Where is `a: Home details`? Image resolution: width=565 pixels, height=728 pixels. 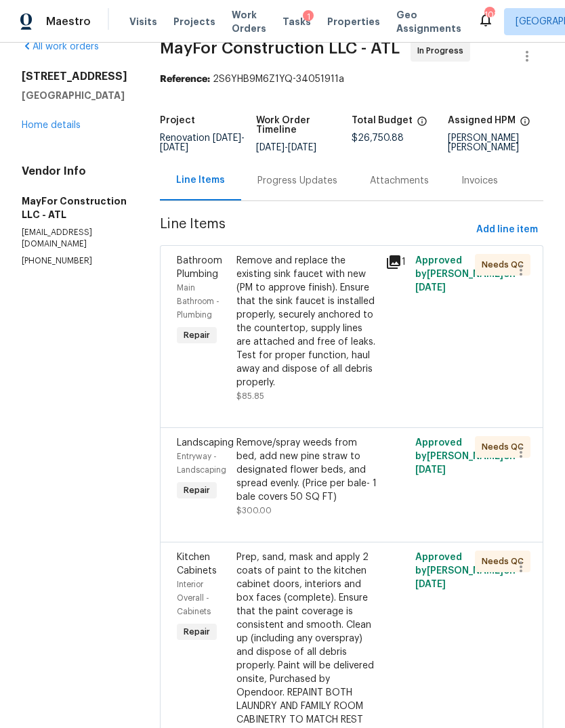 a: Home details is located at coordinates (51, 126).